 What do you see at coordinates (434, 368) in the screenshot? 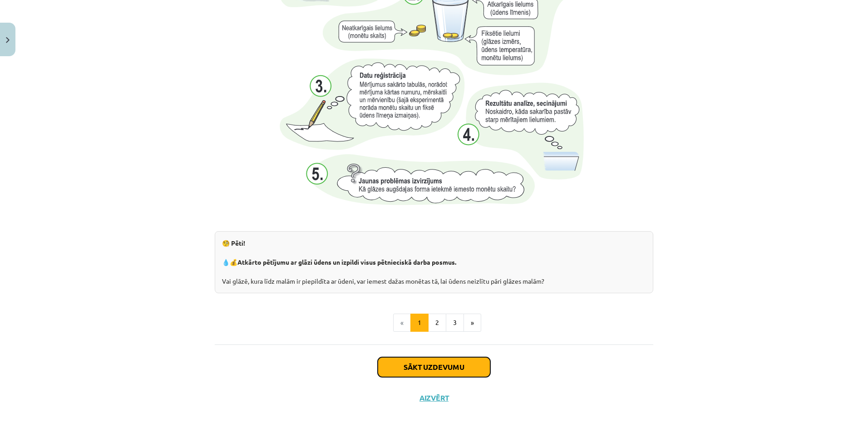
I see `button: Sākt uzdevumu` at bounding box center [434, 368].